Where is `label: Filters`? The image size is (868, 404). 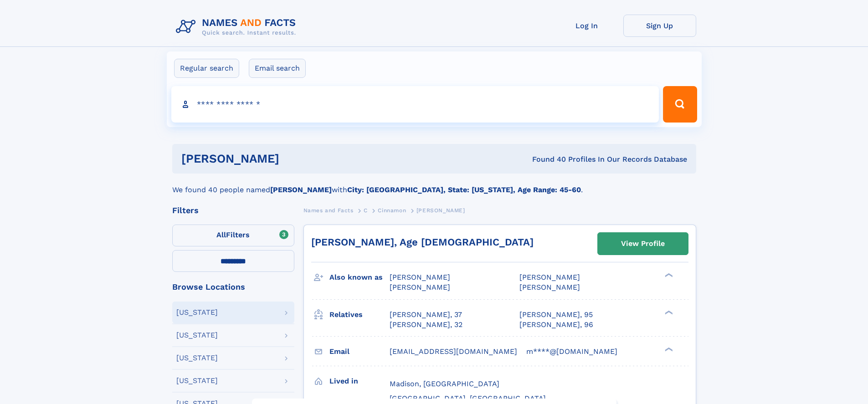 label: Filters is located at coordinates (233, 235).